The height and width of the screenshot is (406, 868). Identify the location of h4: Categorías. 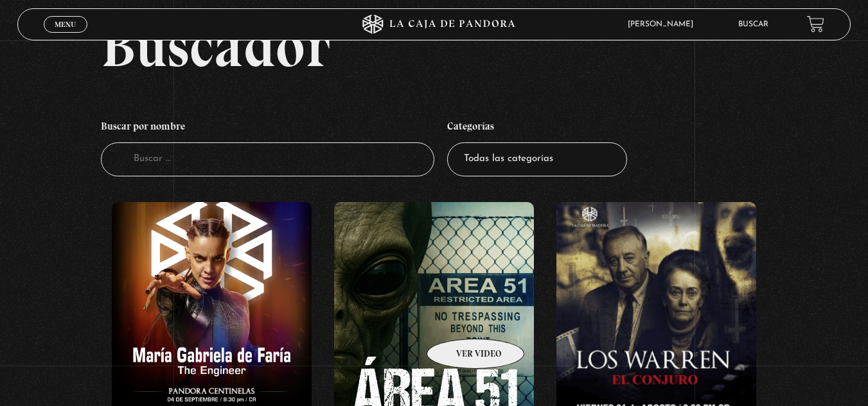
(537, 129).